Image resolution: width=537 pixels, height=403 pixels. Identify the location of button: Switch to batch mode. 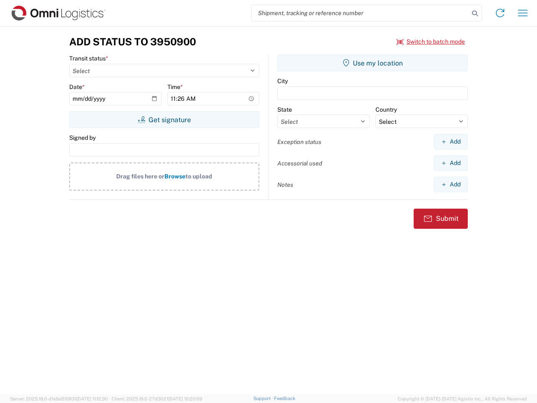
(431, 42).